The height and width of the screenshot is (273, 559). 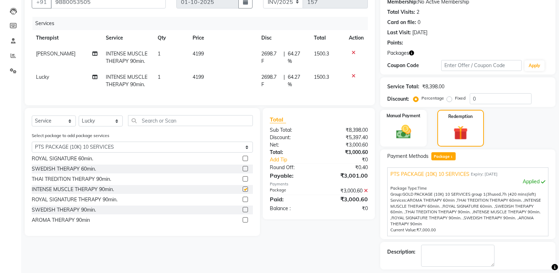 I want to click on span: Package Type:, so click(x=404, y=188).